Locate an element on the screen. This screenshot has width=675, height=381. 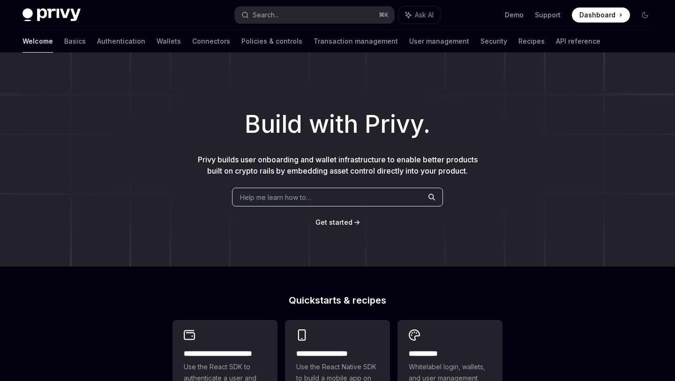
span: Help me learn how to… is located at coordinates (276, 197).